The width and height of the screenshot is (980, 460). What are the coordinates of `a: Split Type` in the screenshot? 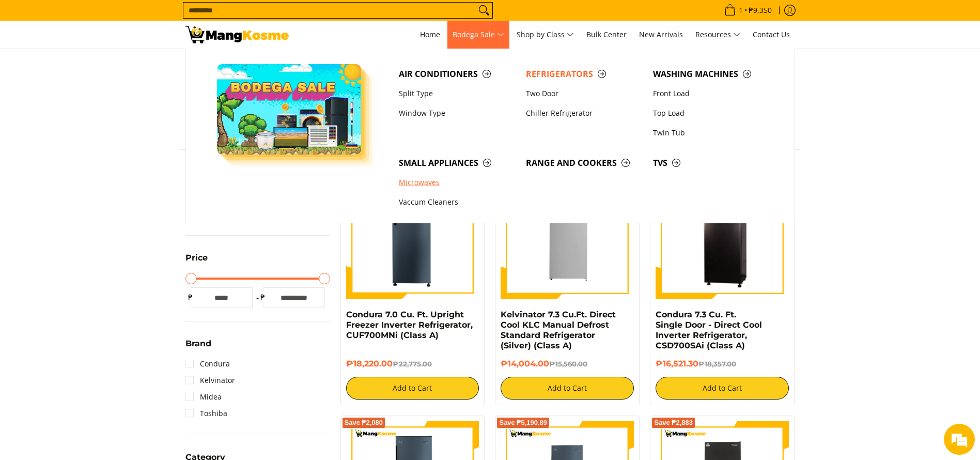 It's located at (457, 94).